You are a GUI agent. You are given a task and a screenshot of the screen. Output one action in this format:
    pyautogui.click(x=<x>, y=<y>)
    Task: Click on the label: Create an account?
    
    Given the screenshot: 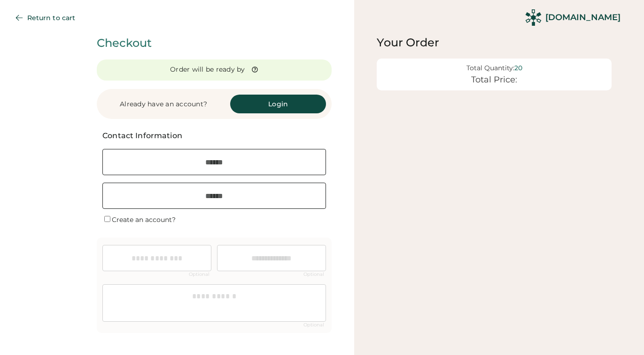 What is the action you would take?
    pyautogui.click(x=144, y=220)
    